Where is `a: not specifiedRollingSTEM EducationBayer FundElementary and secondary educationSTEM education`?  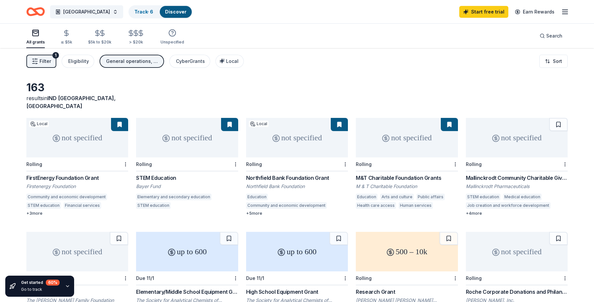
a: not specifiedRollingSTEM EducationBayer FundElementary and secondary educationSTEM education is located at coordinates (187, 164).